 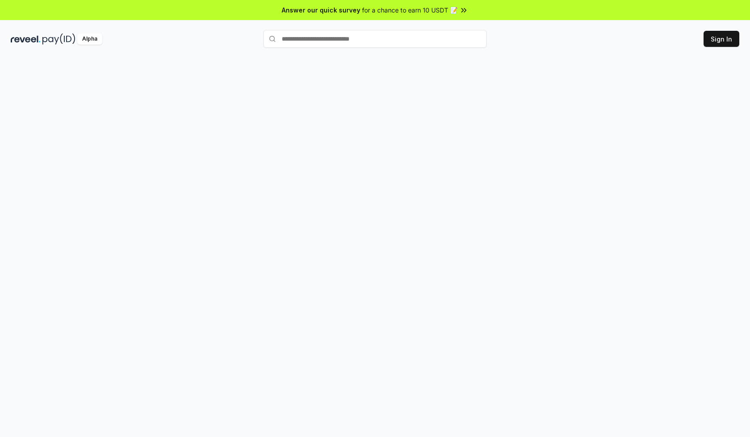 I want to click on button: Sign In, so click(x=721, y=39).